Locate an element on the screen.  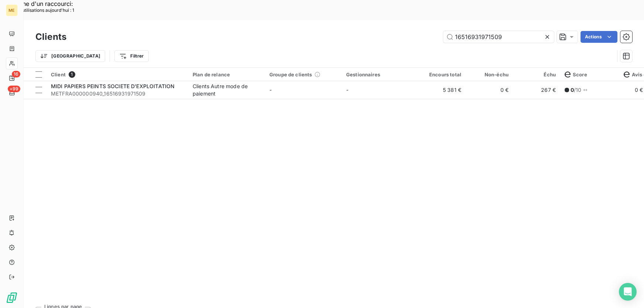
td: 0 € is located at coordinates (489, 90).